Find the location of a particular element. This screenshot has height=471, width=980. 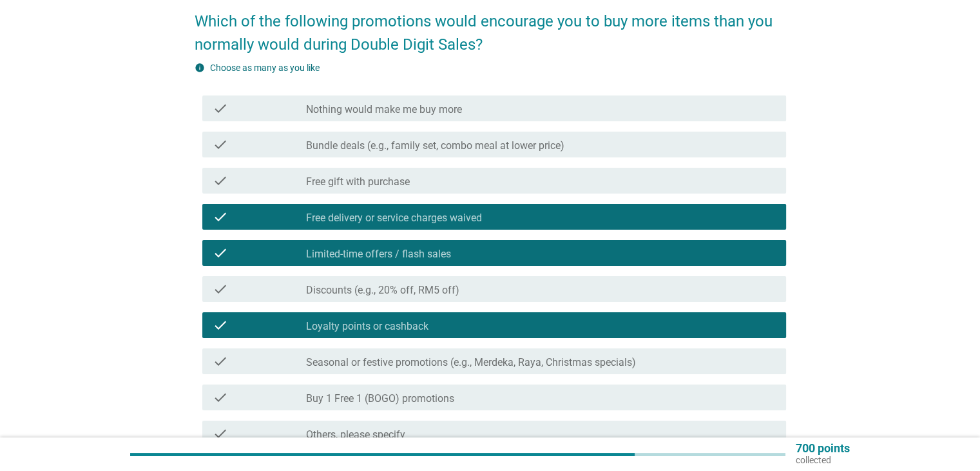

label: Seasonal or festive promotions (e.g., Merdeka, Raya, Christmas specials) is located at coordinates (471, 362).